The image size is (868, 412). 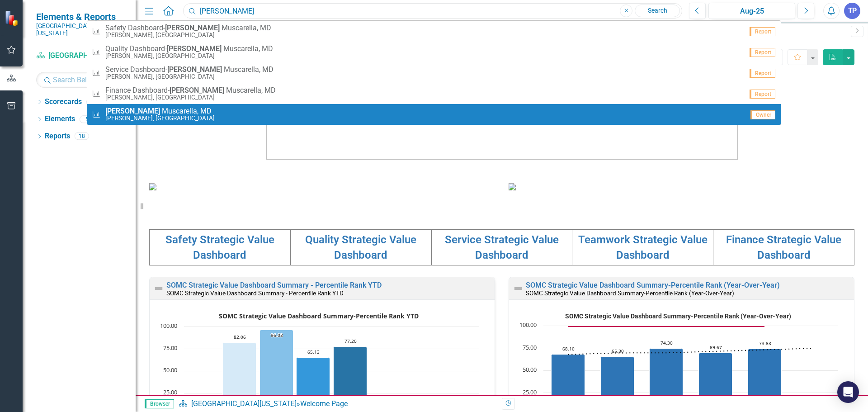 What do you see at coordinates (783, 247) in the screenshot?
I see `a: Finance Strategic Value Dashboard` at bounding box center [783, 247].